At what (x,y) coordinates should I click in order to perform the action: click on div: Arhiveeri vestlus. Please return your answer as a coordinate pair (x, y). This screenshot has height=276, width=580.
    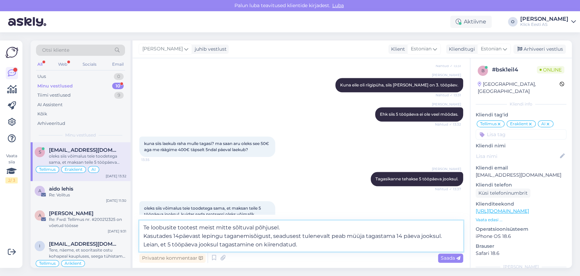
    Looking at the image, I should click on (540, 49).